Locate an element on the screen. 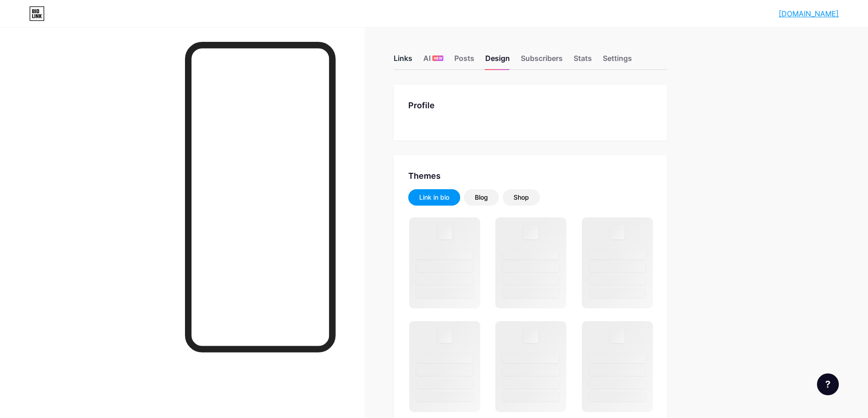 This screenshot has width=868, height=418. span: NEW is located at coordinates (438, 58).